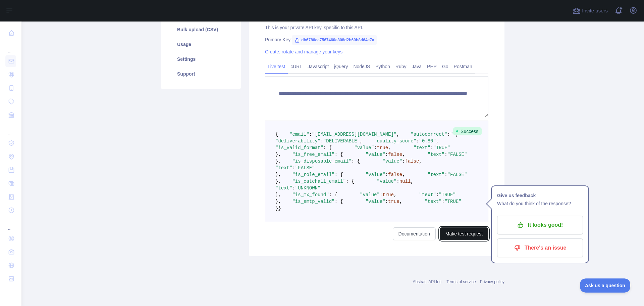 This screenshot has height=306, width=644. Describe the element at coordinates (432, 67) in the screenshot. I see `a: PHP` at that location.